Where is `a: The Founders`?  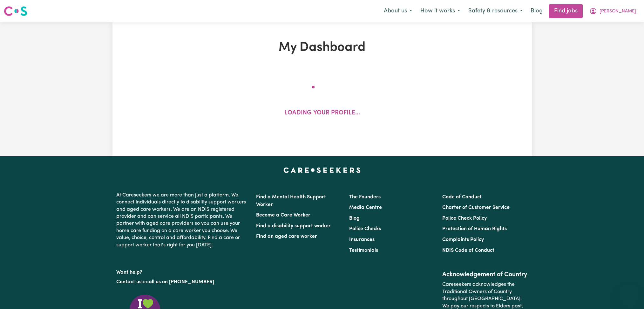
a: The Founders is located at coordinates (365, 197).